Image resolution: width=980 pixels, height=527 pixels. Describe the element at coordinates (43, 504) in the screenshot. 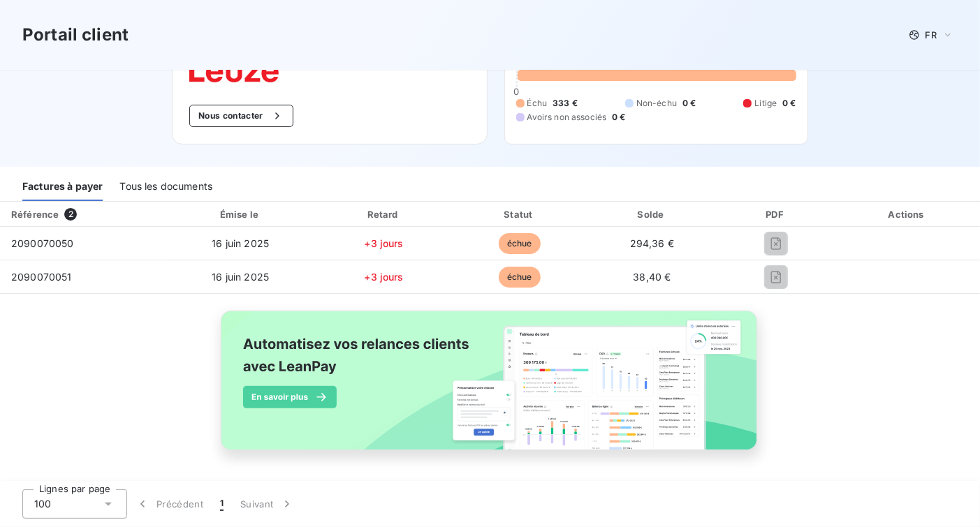

I see `span: 100` at that location.